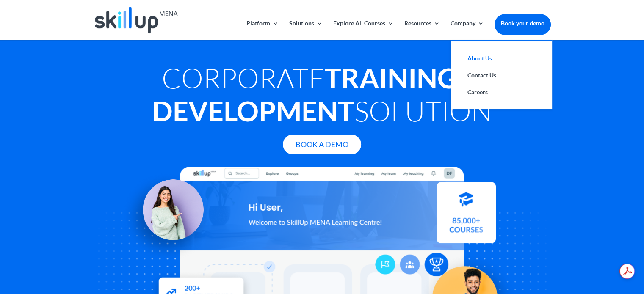  What do you see at coordinates (317, 94) in the screenshot?
I see `strong: Training & Development` at bounding box center [317, 94].